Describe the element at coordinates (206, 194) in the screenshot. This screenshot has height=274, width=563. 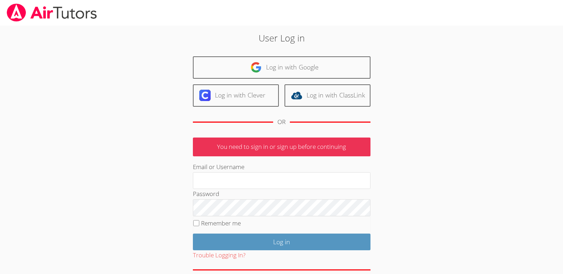
I see `label: Password` at that location.